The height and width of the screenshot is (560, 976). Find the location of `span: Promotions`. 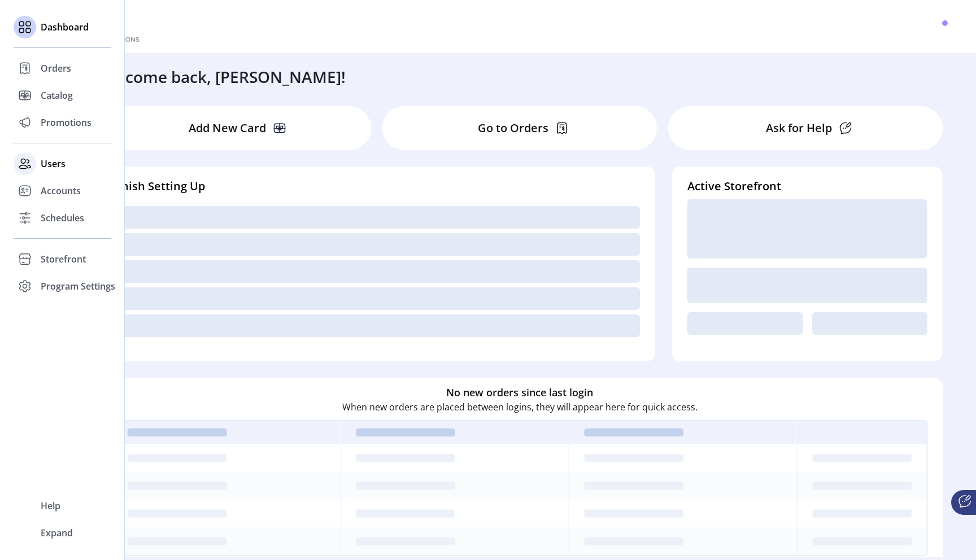

span: Promotions is located at coordinates (66, 123).